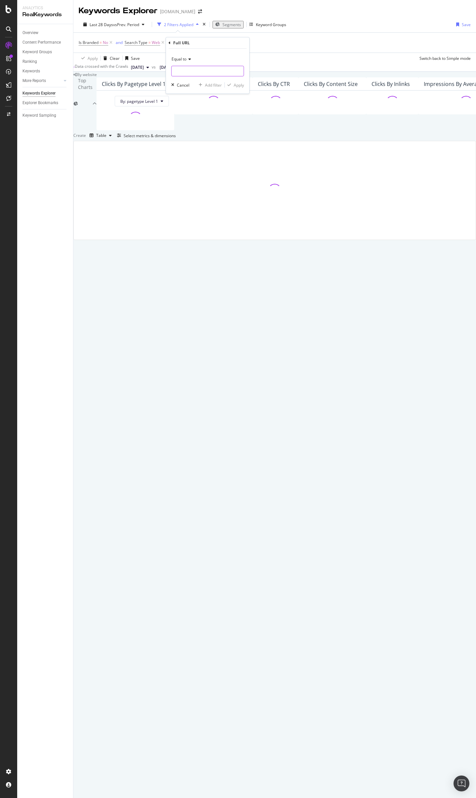  I want to click on button: Segments, so click(228, 24).